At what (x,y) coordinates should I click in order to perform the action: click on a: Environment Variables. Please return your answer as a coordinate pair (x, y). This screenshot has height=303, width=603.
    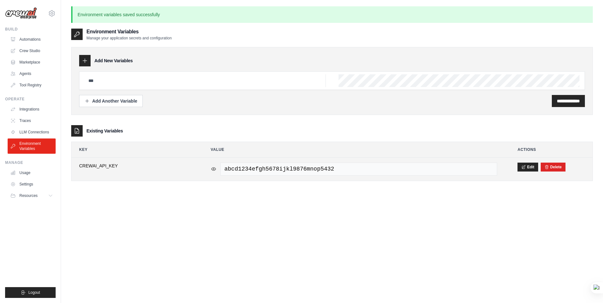
    Looking at the image, I should click on (31, 146).